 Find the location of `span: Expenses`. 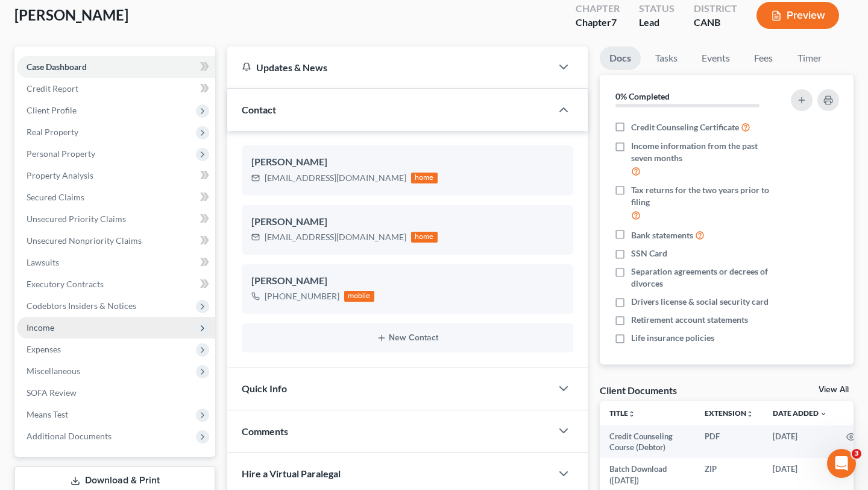

span: Expenses is located at coordinates (44, 348).